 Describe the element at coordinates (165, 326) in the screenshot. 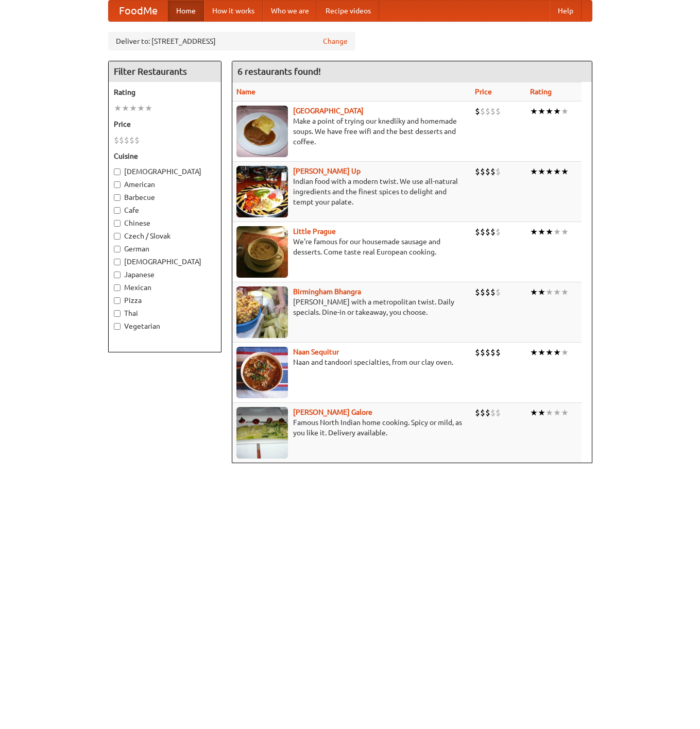

I see `label: Vegetarian` at that location.